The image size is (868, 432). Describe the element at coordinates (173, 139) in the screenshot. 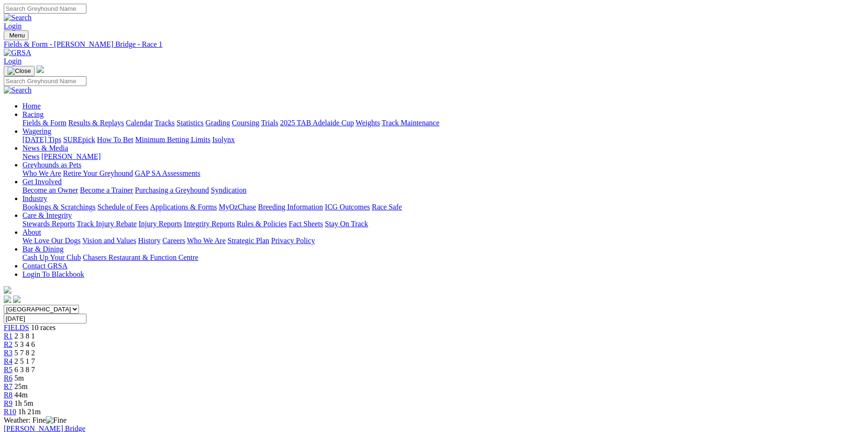

I see `a: Minimum Betting Limits` at that location.